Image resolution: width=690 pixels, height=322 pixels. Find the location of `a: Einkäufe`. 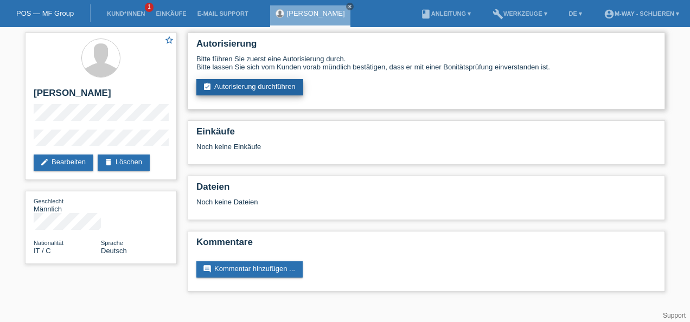

a: Einkäufe is located at coordinates (171, 14).